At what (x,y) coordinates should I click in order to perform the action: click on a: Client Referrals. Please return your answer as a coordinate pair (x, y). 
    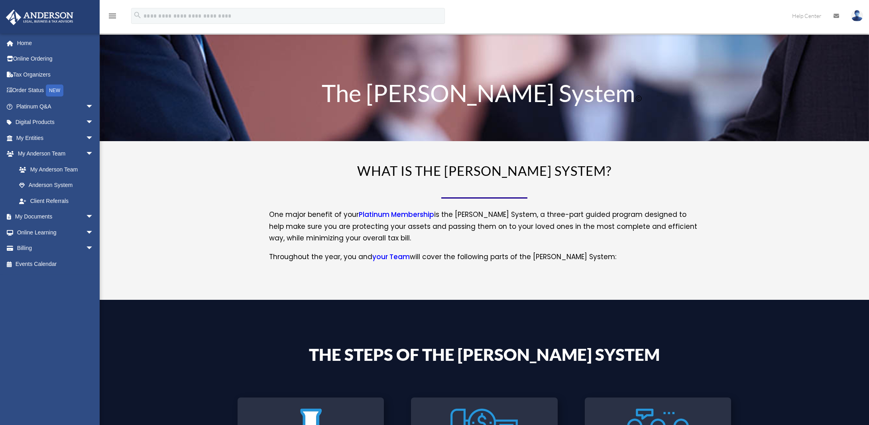
    Looking at the image, I should click on (58, 201).